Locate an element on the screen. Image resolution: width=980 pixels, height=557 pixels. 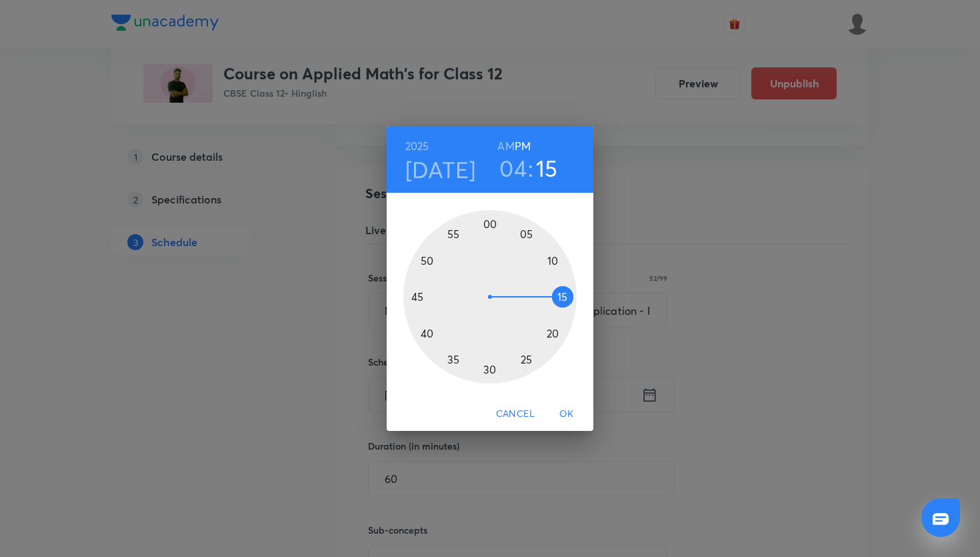
h6: 2025 is located at coordinates (417, 146).